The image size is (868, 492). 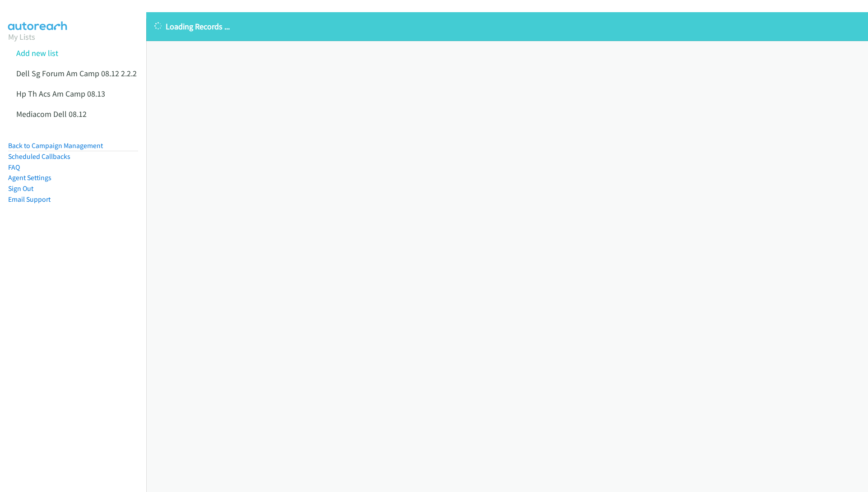 I want to click on a: Mediacom Dell 08.12, so click(x=51, y=113).